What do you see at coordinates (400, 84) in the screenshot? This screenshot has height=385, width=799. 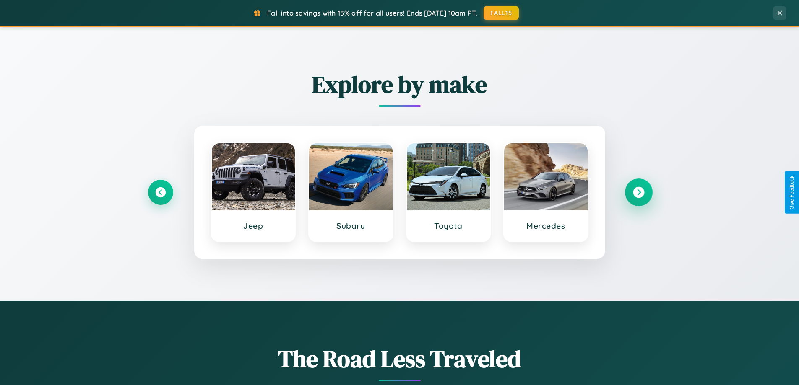 I see `h2: Explore by make` at bounding box center [400, 84].